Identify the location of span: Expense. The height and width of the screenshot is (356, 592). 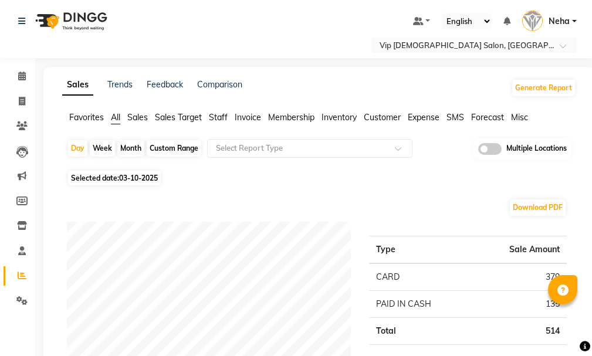
(423, 117).